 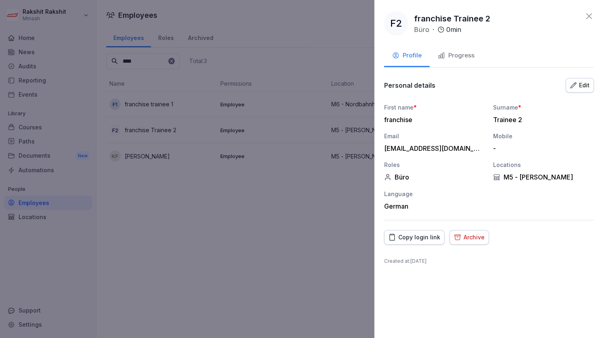 I want to click on div: Archive, so click(x=470, y=237).